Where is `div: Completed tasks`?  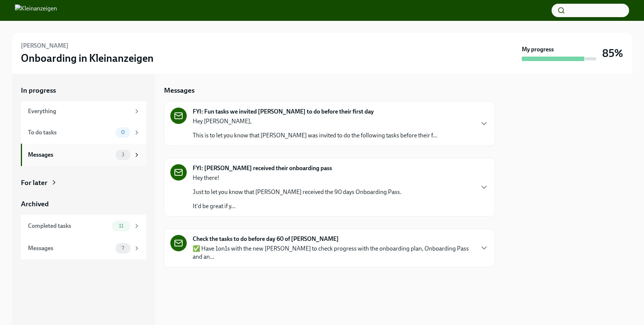
div: Completed tasks is located at coordinates (68, 226).